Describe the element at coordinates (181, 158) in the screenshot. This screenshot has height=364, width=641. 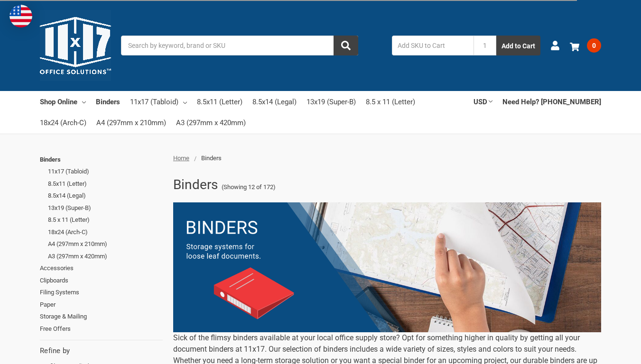
I see `span: Home` at that location.